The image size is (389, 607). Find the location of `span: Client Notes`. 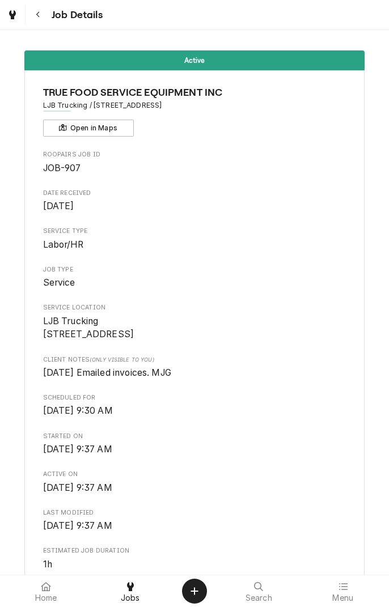

span: Client Notes is located at coordinates (194, 360).